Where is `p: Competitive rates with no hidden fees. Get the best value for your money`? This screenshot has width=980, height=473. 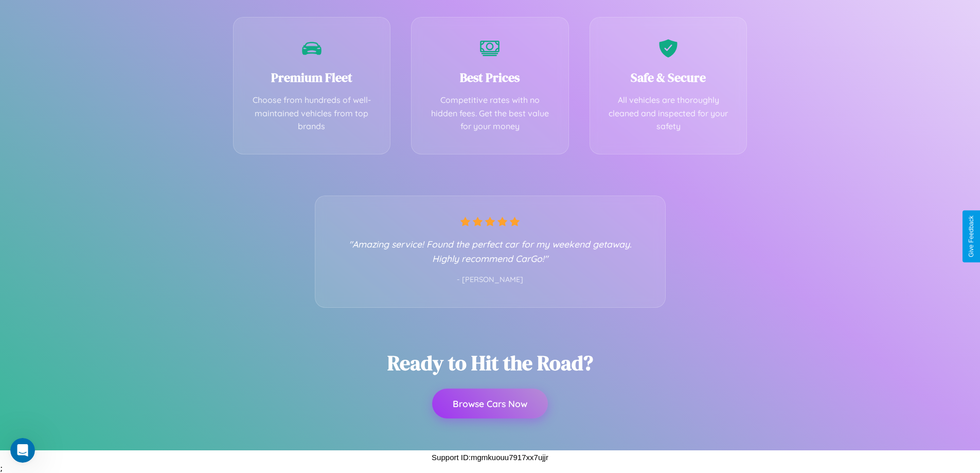 p: Competitive rates with no hidden fees. Get the best value for your money is located at coordinates (489, 113).